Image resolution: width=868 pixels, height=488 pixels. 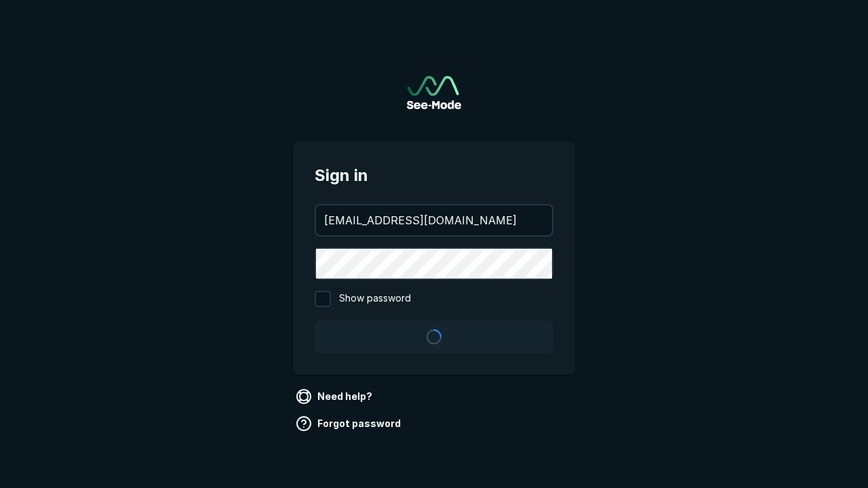 What do you see at coordinates (349, 423) in the screenshot?
I see `a: Forgot password` at bounding box center [349, 423].